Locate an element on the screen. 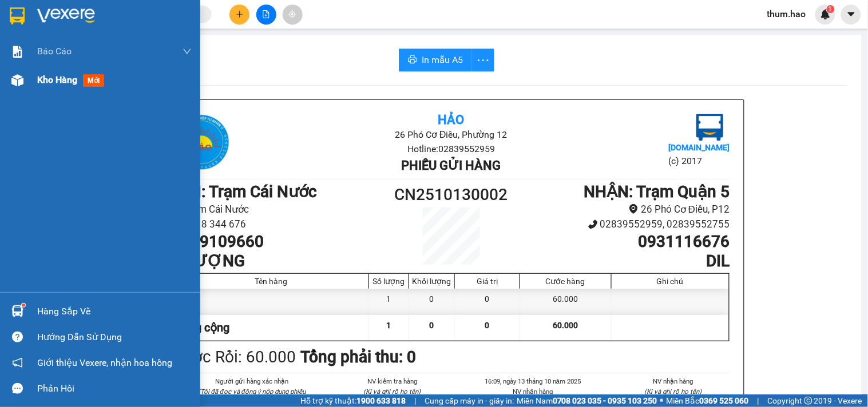  button: more is located at coordinates (483, 60).